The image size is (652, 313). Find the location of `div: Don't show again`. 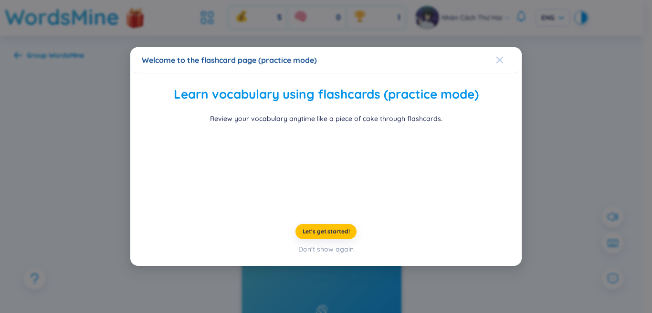

div: Don't show again is located at coordinates (326, 249).